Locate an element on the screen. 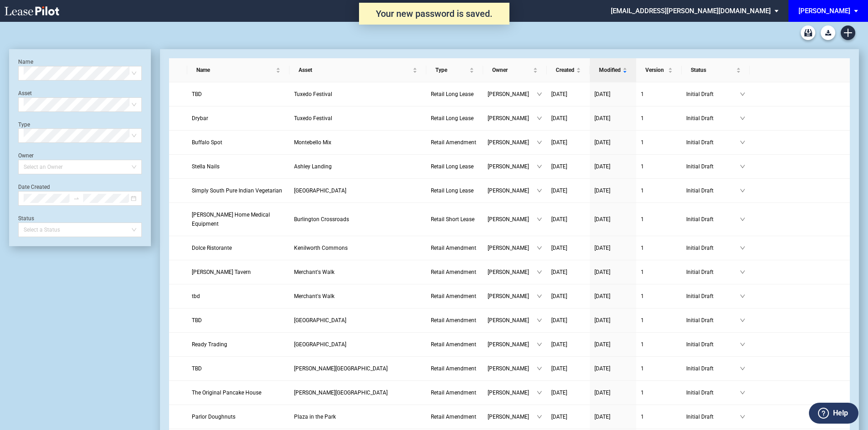  span: 1 is located at coordinates (642, 167).